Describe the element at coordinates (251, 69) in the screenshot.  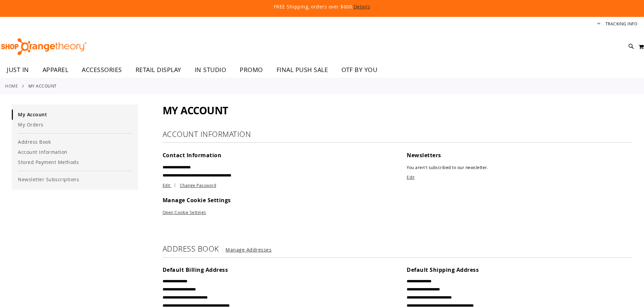
I see `span: PROMO` at that location.